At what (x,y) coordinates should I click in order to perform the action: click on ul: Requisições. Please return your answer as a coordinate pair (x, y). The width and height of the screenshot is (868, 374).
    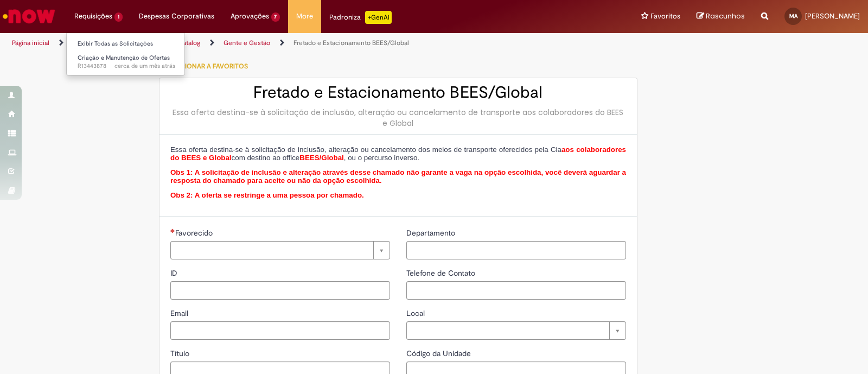
    Looking at the image, I should click on (125, 54).